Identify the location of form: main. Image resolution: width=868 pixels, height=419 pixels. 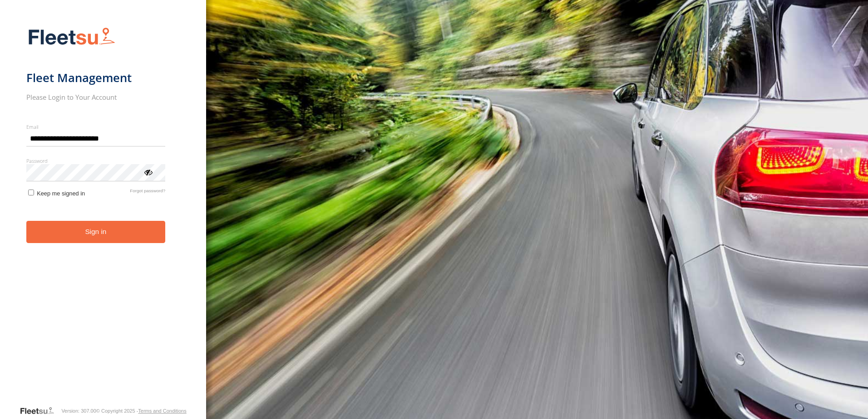
(103, 214).